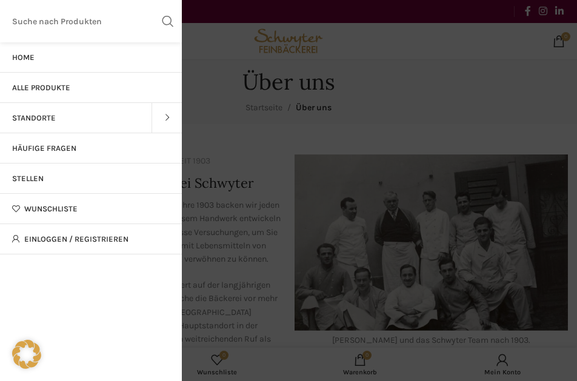  What do you see at coordinates (28, 179) in the screenshot?
I see `span: Stellen` at bounding box center [28, 179].